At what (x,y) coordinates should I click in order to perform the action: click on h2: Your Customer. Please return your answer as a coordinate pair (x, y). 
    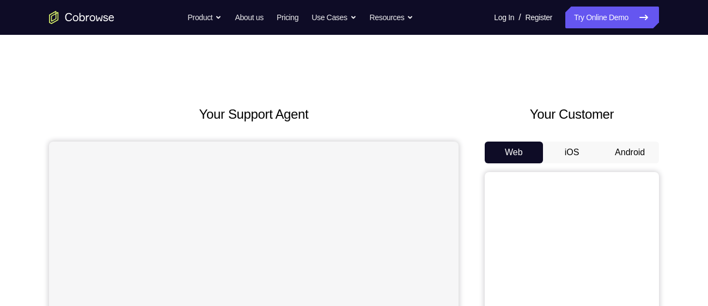
    Looking at the image, I should click on (572, 114).